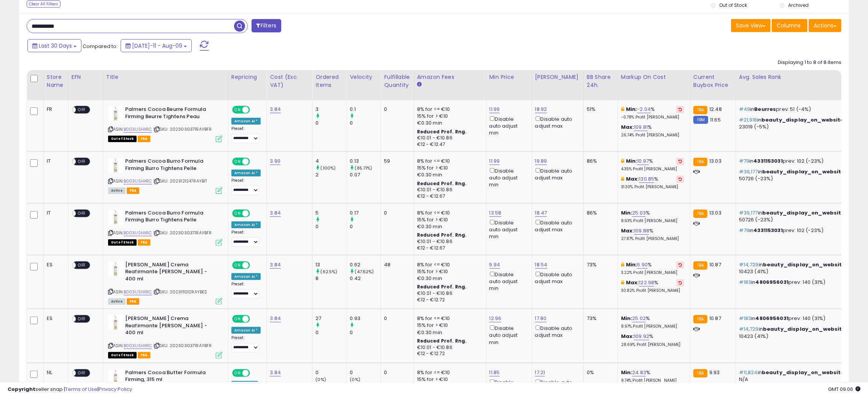 The width and height of the screenshot is (868, 397). I want to click on b: Palmers Cocoa Beurre Formula Firming Beurre Tightens Peau, so click(172, 114).